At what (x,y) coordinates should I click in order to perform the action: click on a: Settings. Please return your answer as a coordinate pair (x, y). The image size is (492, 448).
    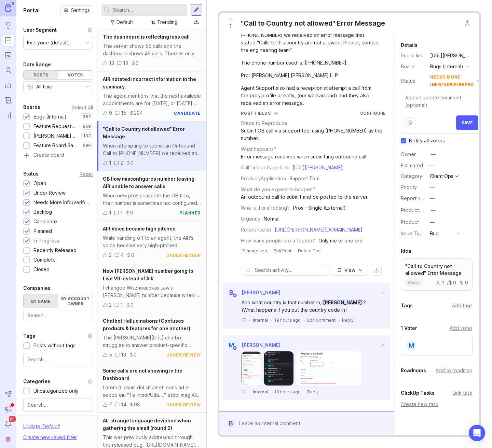
    Looking at the image, I should click on (76, 10).